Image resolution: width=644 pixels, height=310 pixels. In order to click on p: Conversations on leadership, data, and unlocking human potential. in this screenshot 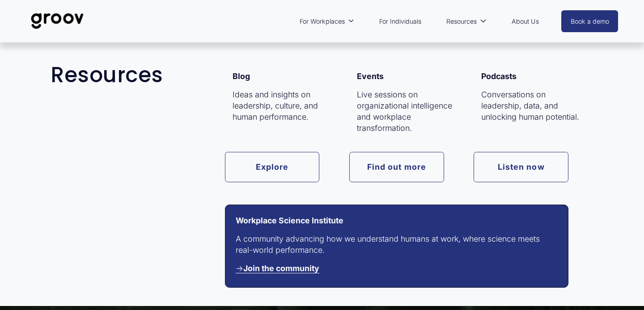, I will do `click(533, 106)`.